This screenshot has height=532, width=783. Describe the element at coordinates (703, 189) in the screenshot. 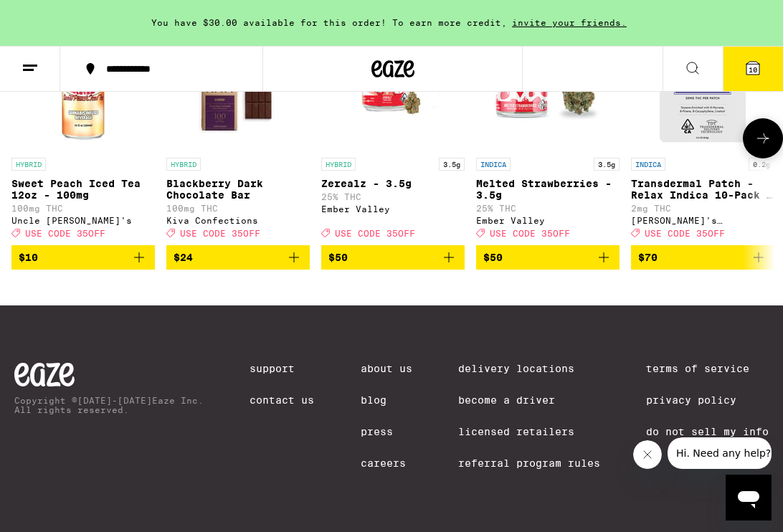

I see `p: Transdermal Patch - Relax Indica 10-Pack - 200mg` at that location.